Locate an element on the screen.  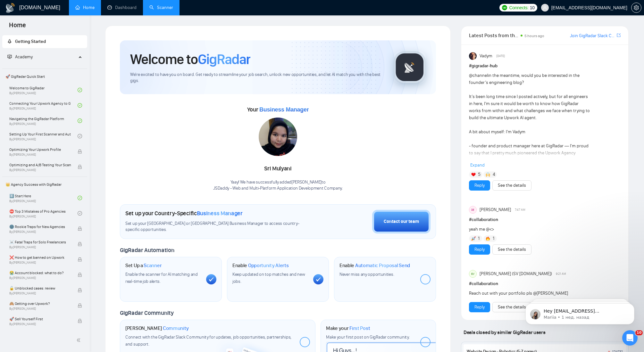
span: Deals closed by similar GigRadar users is located at coordinates (504, 333).